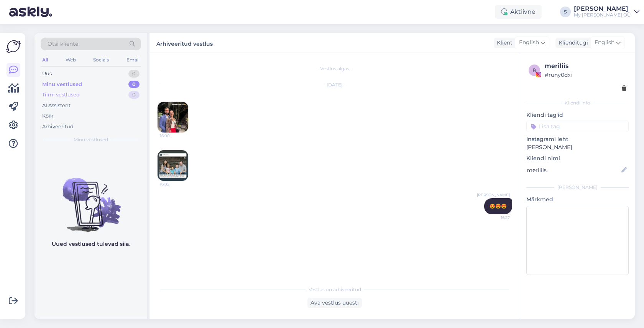 The height and width of the screenshot is (328, 644). What do you see at coordinates (518, 12) in the screenshot?
I see `div: Aktiivne` at bounding box center [518, 12].